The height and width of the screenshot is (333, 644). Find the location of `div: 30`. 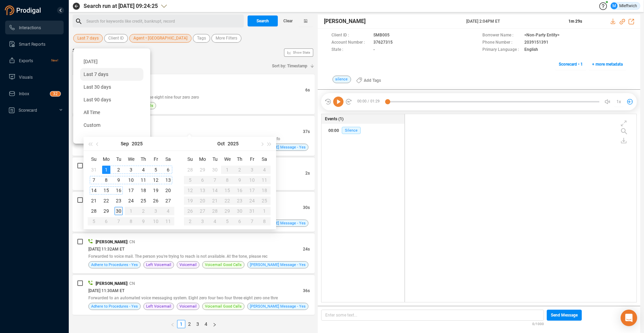

div: 30 is located at coordinates (215, 170).